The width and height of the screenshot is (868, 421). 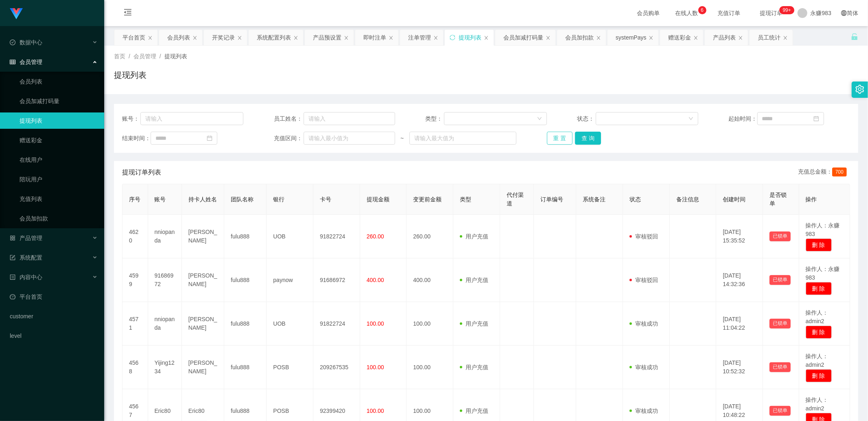 I want to click on span: 审核驳回, so click(x=644, y=236).